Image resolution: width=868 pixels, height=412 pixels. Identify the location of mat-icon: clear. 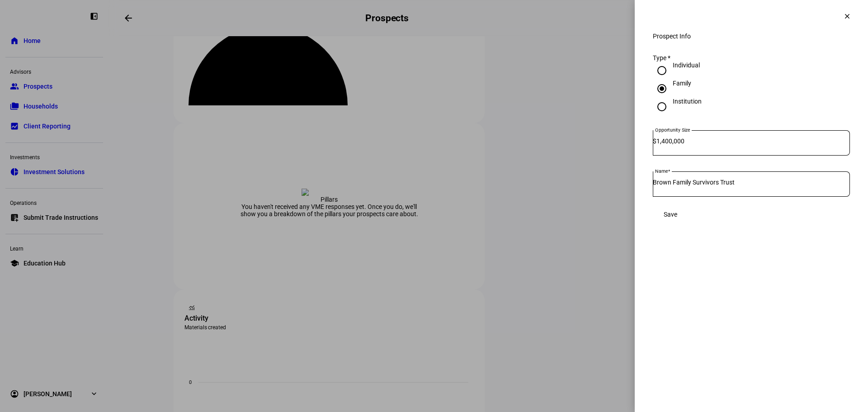
(848, 16).